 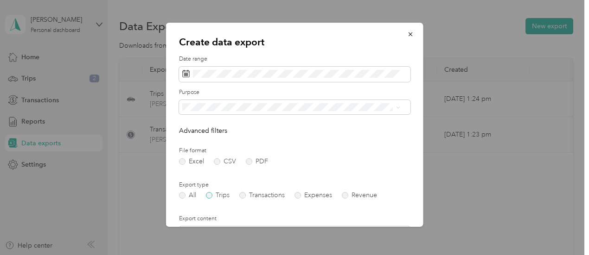 I want to click on label: PDF, so click(x=257, y=162).